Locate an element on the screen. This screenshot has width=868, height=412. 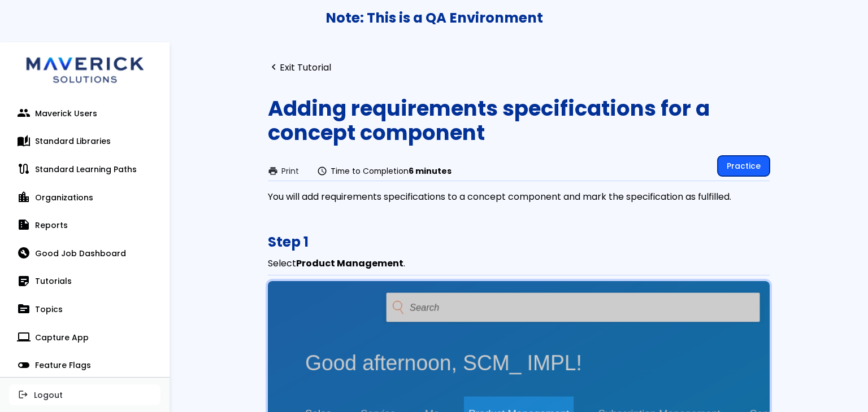
h1: Adding requirements specifications for a concept component is located at coordinates (519, 120).